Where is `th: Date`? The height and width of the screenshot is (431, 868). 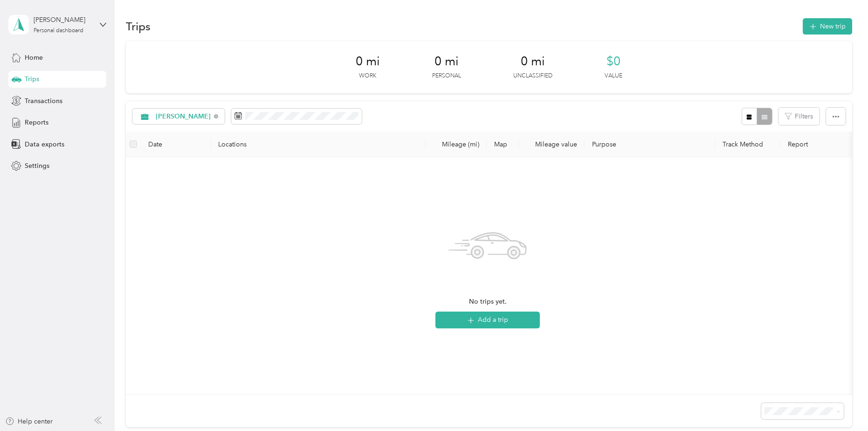
th: Date is located at coordinates (175, 144).